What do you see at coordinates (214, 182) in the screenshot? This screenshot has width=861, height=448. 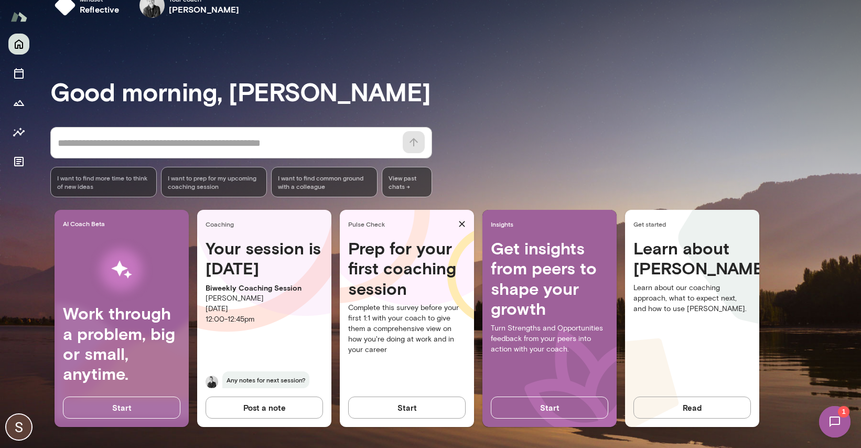 I see `span: I want to prep for my upcoming coaching session` at bounding box center [214, 182].